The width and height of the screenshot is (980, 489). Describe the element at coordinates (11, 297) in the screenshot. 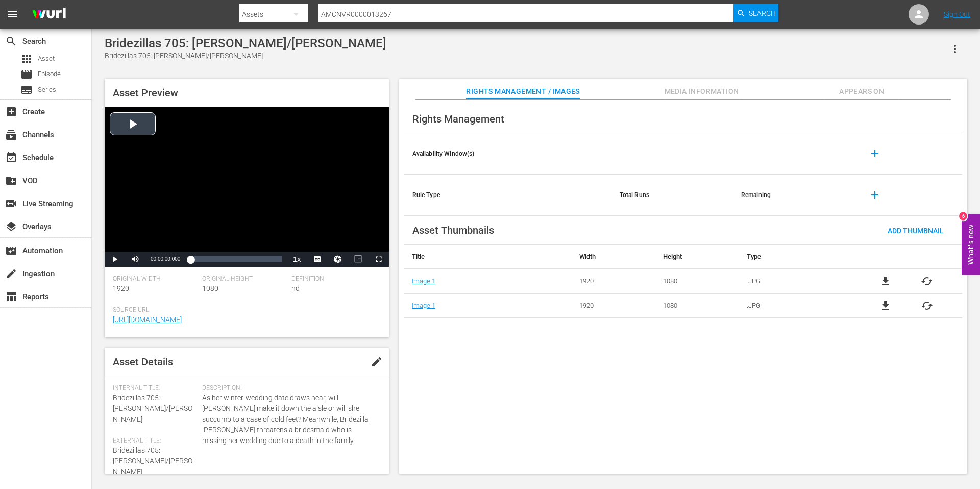

I see `span: Reports` at that location.